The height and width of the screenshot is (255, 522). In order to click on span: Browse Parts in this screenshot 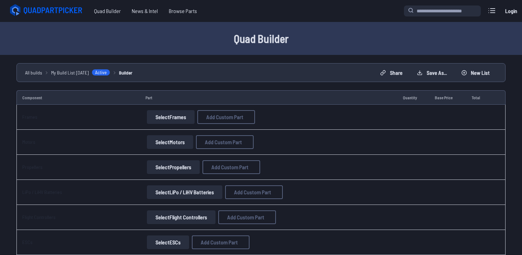, I will do `click(183, 11)`.